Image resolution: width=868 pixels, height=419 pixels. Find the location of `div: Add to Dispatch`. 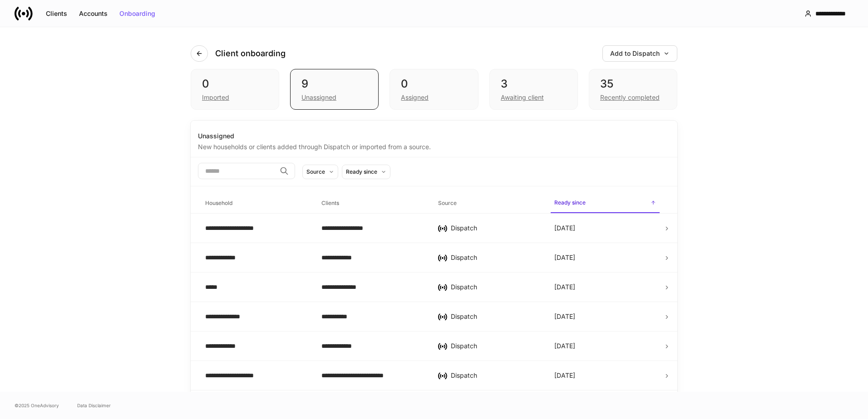

div: Add to Dispatch is located at coordinates (640, 53).